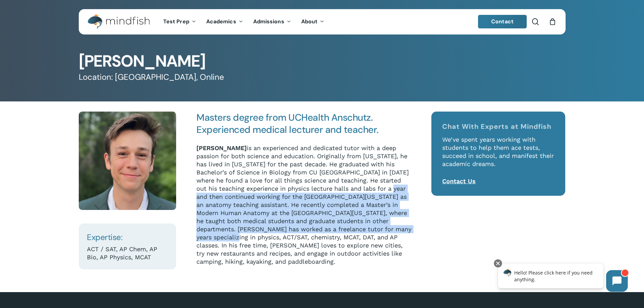  What do you see at coordinates (304, 124) in the screenshot?
I see `h4: Masters degree from UCHealth Anschutz. Experienced medical lecturer and teacher.` at bounding box center [304, 124].